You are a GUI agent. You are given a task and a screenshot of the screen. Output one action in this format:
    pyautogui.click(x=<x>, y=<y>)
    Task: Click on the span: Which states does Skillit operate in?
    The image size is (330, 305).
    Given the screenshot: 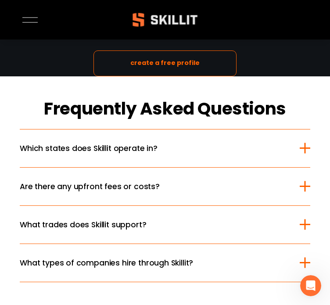 What is the action you would take?
    pyautogui.click(x=160, y=148)
    